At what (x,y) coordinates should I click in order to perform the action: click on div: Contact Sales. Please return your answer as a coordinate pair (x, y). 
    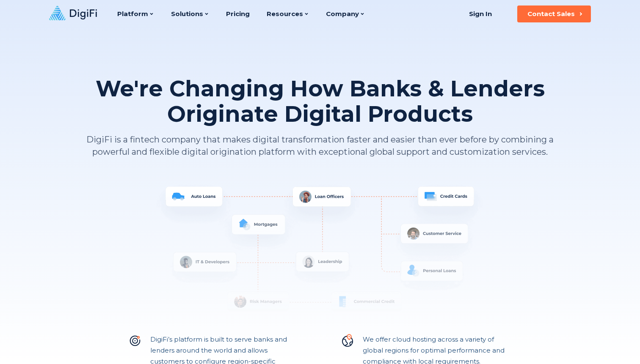
    Looking at the image, I should click on (551, 14).